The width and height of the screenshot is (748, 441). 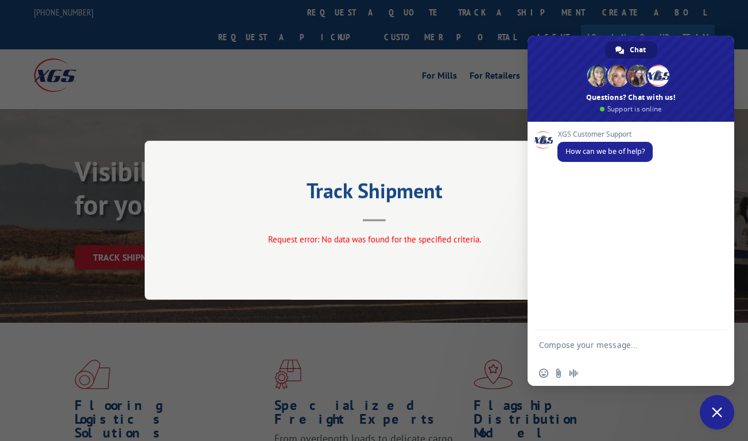 I want to click on span: How can we be of help?, so click(x=605, y=151).